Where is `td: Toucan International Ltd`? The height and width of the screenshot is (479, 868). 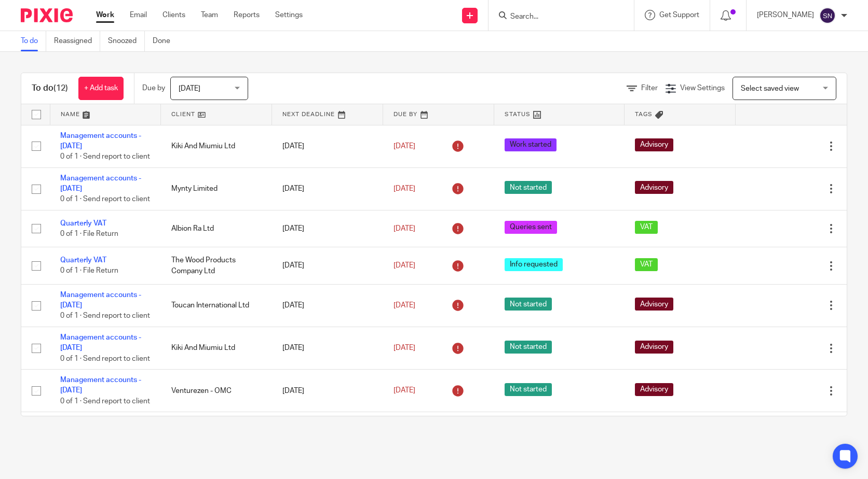
td: Toucan International Ltd is located at coordinates (217, 305).